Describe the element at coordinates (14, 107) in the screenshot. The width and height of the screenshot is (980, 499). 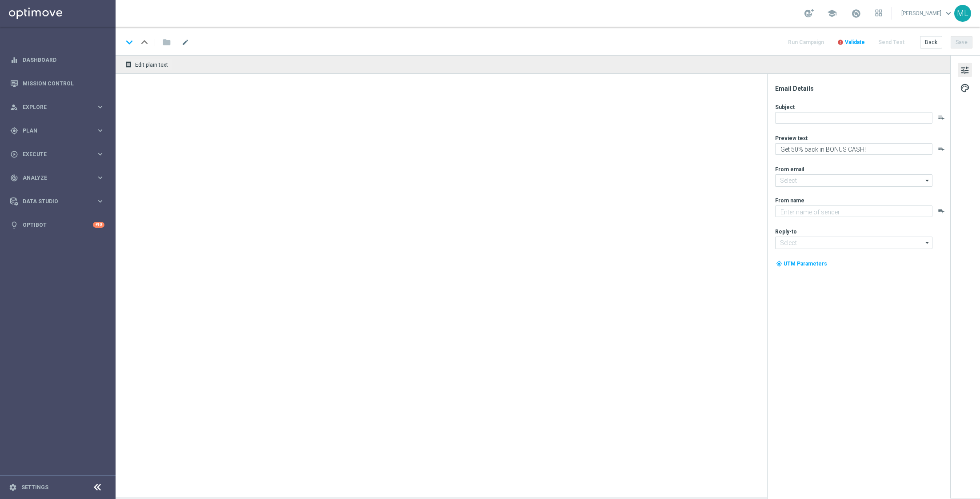
I see `i: person_search` at that location.